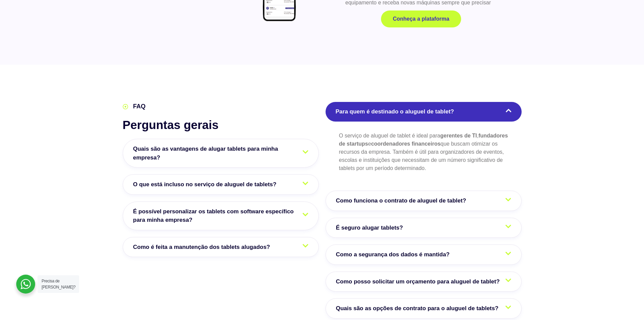 The height and width of the screenshot is (320, 644). I want to click on a: Como posso solicitar um orçamento para aluguel de tablet?, so click(424, 282).